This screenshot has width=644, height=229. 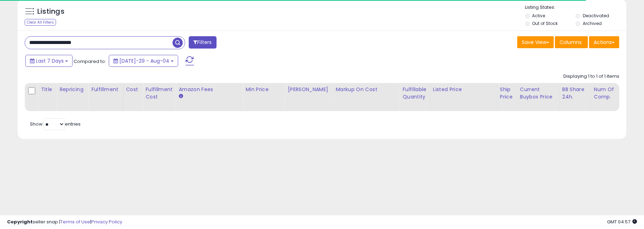 I want to click on div: Fulfillment Cost, so click(x=159, y=93).